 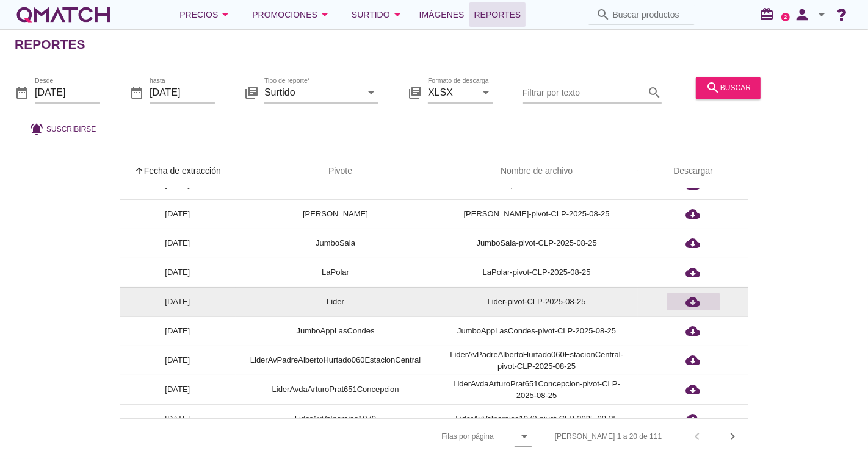 I want to click on span: Imágenes, so click(x=442, y=15).